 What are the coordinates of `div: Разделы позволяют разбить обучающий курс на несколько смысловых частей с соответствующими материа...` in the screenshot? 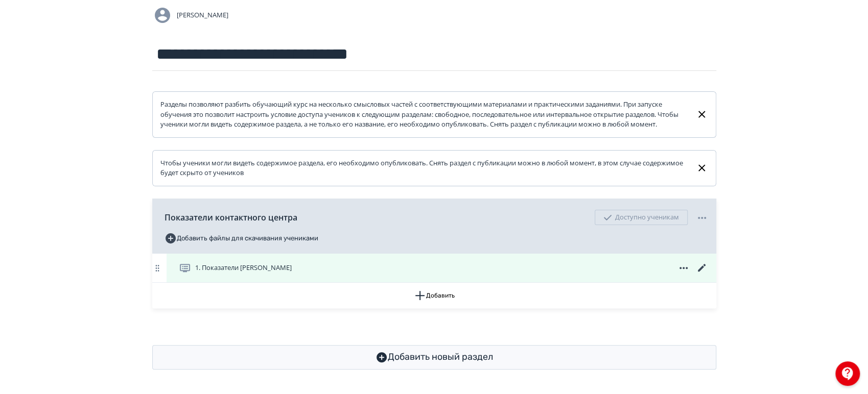 It's located at (424, 114).